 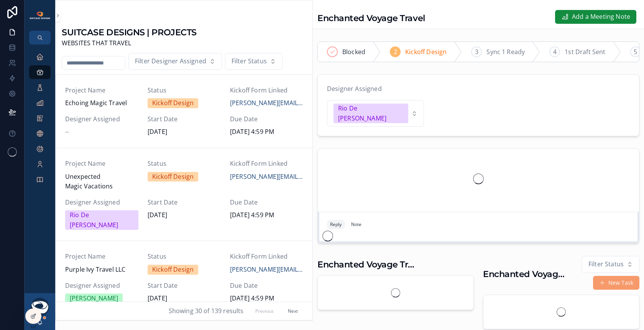 I want to click on span: Unexpected Magic Vacations, so click(x=102, y=182).